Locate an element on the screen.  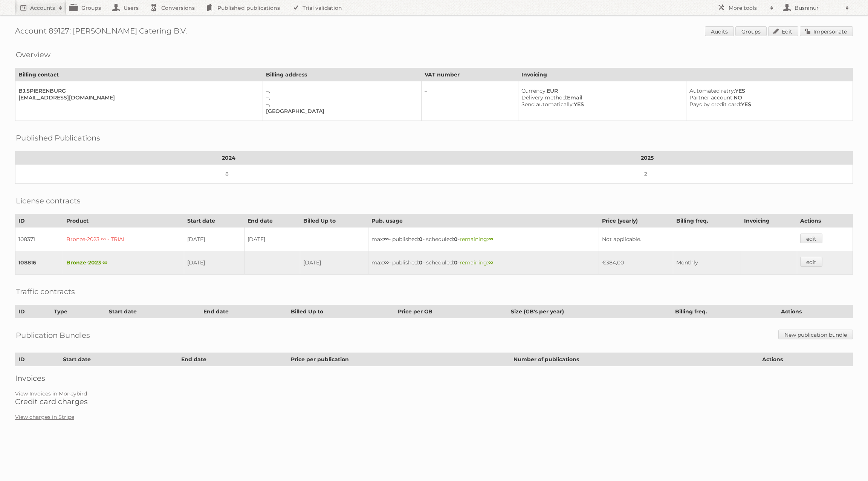
td: 108816 is located at coordinates (39, 263).